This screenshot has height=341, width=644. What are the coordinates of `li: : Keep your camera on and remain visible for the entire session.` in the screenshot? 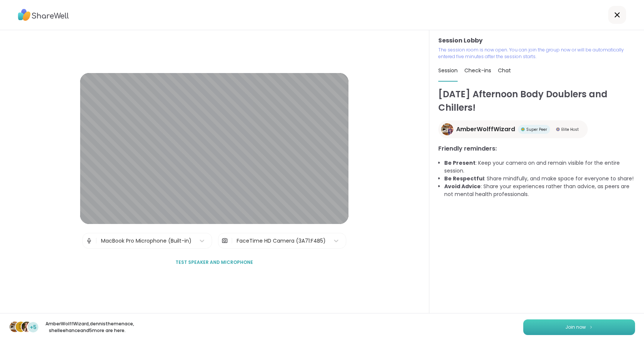 It's located at (540, 167).